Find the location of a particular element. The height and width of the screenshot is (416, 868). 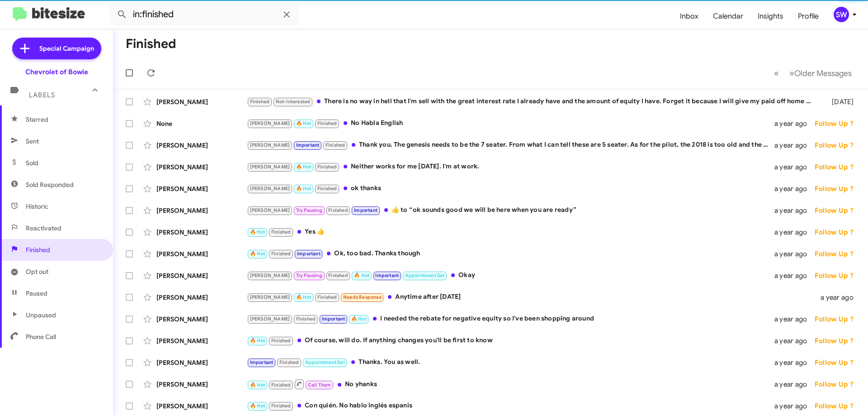

div: SW is located at coordinates (841, 15).